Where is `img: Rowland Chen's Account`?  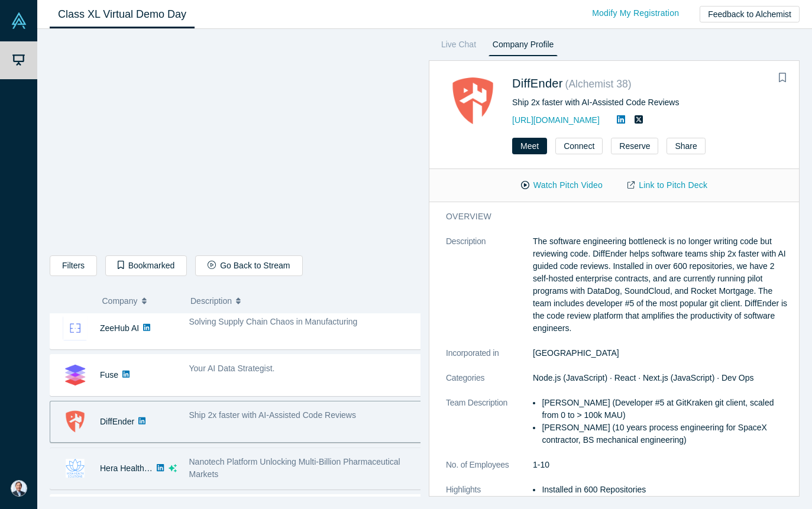 img: Rowland Chen's Account is located at coordinates (19, 489).